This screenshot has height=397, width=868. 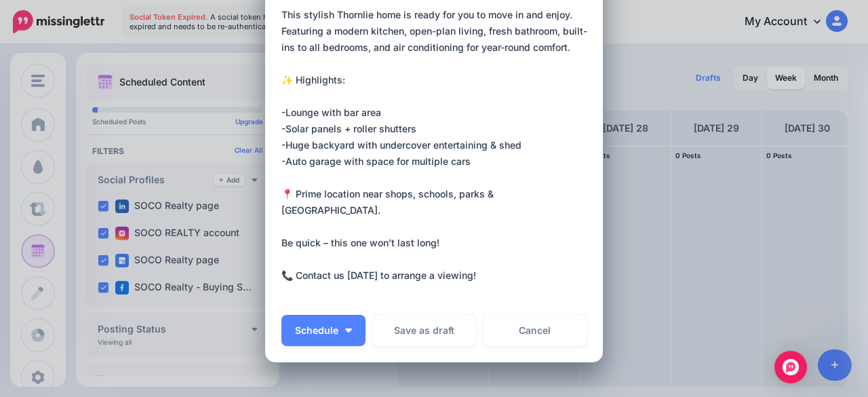 What do you see at coordinates (424, 330) in the screenshot?
I see `button: Save as draft` at bounding box center [424, 330].